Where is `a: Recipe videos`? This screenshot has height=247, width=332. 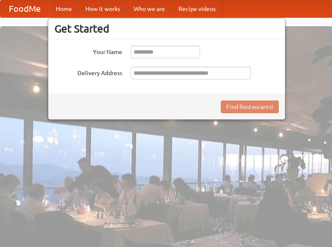
a: Recipe videos is located at coordinates (197, 9).